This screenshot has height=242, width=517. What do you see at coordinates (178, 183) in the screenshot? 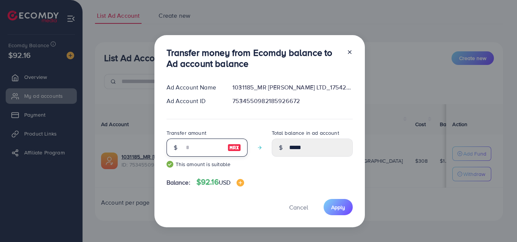
I see `span: Balance:` at bounding box center [178, 183].